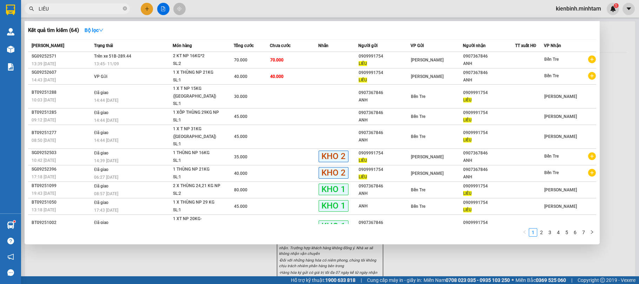  Describe the element at coordinates (417, 46) in the screenshot. I see `span: VP Gửi` at that location.